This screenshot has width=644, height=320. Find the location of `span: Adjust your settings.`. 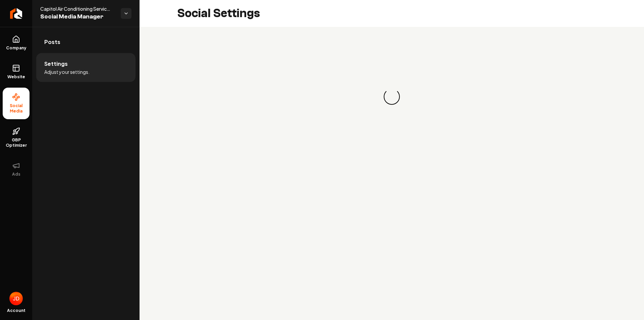

span: Adjust your settings. is located at coordinates (67, 72).